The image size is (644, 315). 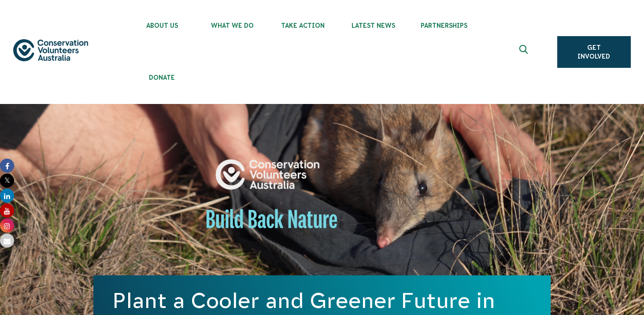 I want to click on span: Take Action, so click(x=303, y=25).